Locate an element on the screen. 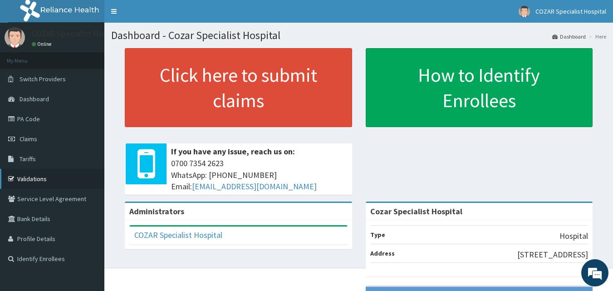 Image resolution: width=613 pixels, height=291 pixels. span: COZAR Specialist Hospital is located at coordinates (571, 11).